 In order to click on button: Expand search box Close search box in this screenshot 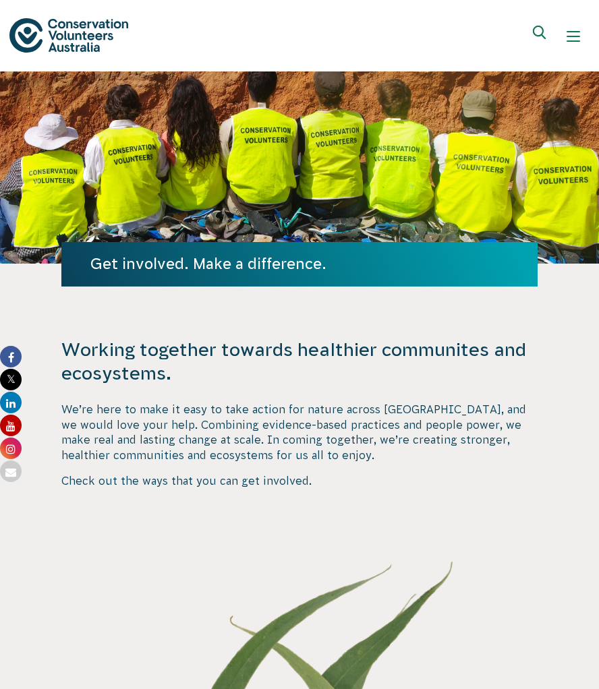, I will do `click(541, 36)`.